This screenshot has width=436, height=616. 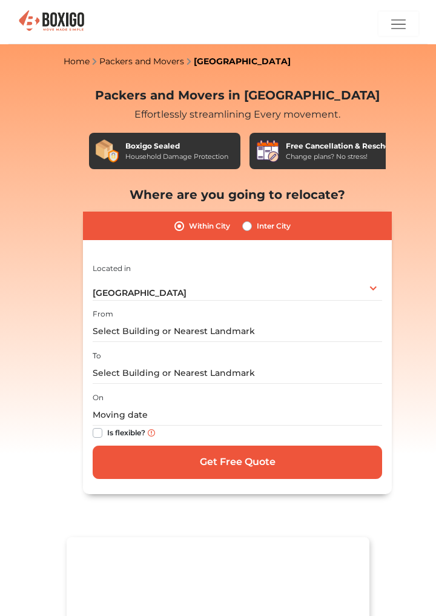 What do you see at coordinates (350, 146) in the screenshot?
I see `div: Free Cancellation & Rescheduling` at bounding box center [350, 146].